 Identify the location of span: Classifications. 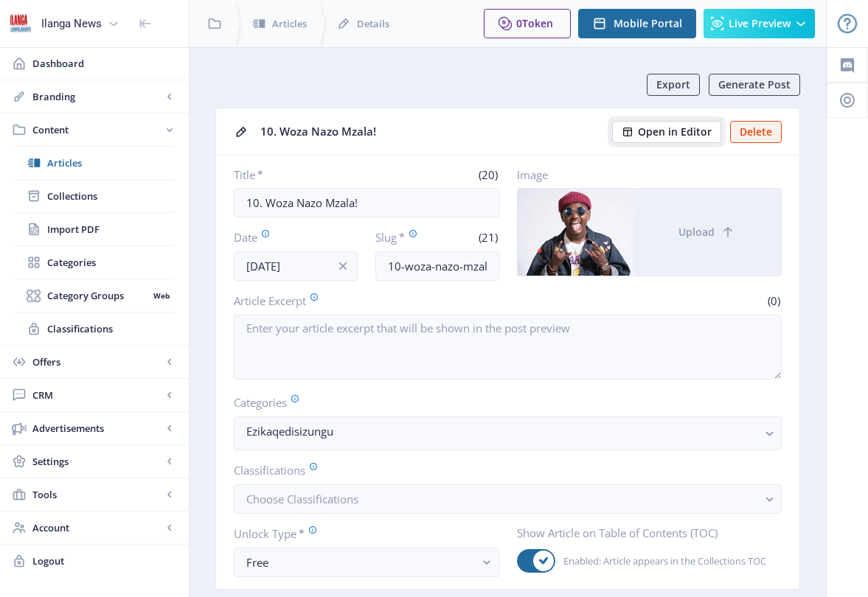
(111, 329).